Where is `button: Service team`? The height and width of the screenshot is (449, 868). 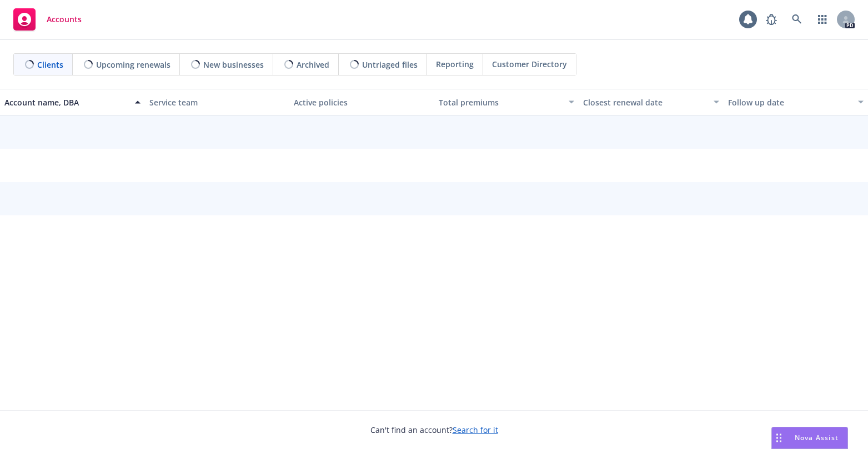
button: Service team is located at coordinates (218, 102).